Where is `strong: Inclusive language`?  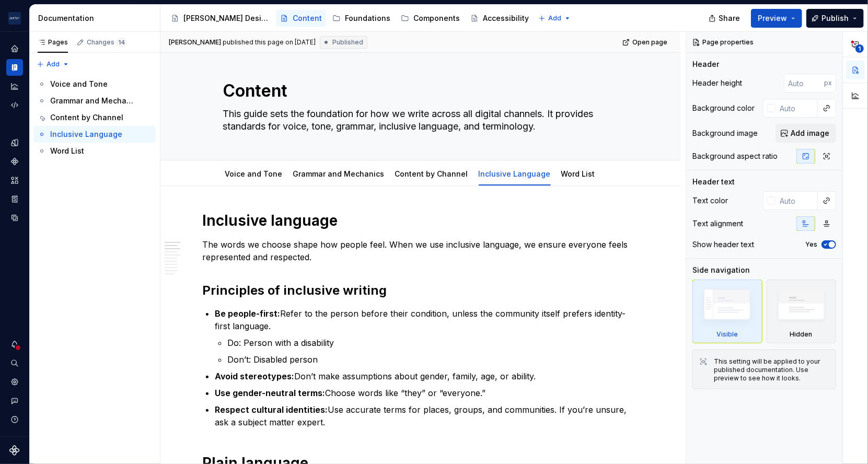 strong: Inclusive language is located at coordinates (270, 221).